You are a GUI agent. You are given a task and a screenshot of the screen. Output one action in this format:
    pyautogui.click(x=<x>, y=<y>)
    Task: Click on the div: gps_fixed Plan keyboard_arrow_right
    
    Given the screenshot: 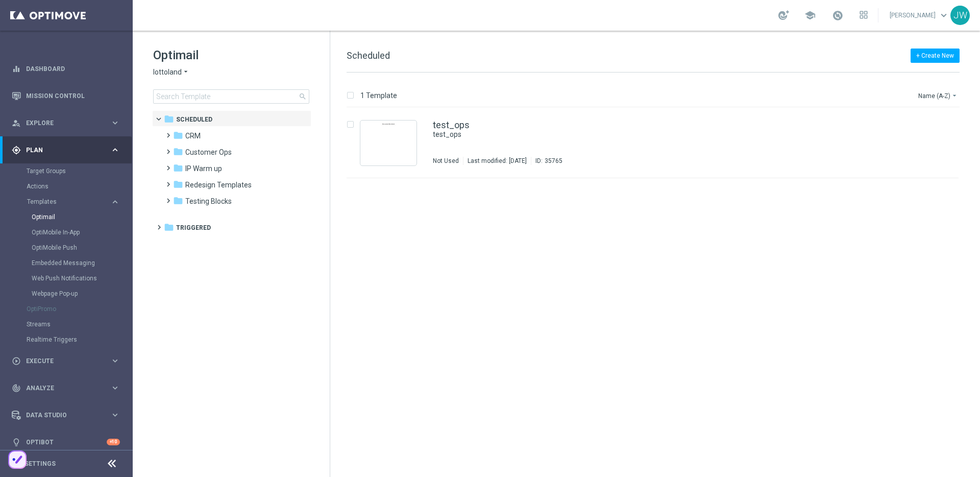 What is the action you would take?
    pyautogui.click(x=66, y=150)
    